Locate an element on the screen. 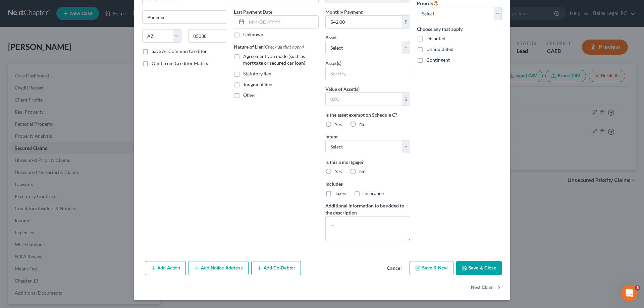 The width and height of the screenshot is (644, 308). span: Statutory lien is located at coordinates (257, 73).